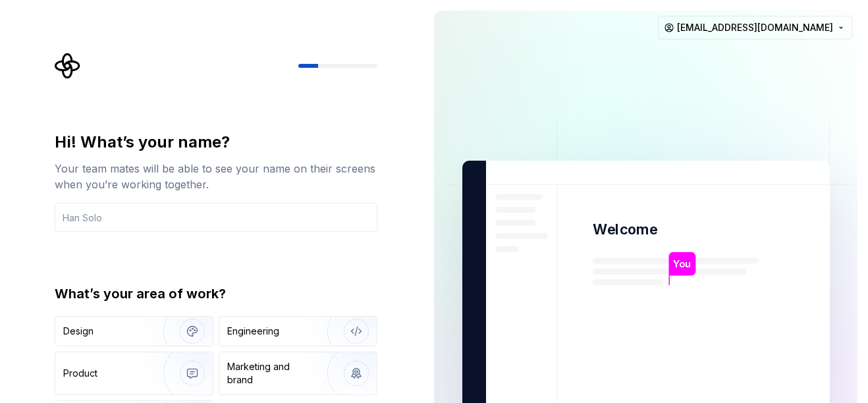 The image size is (868, 403). I want to click on div: Your team mates will be able to see your name on their screens when you’re working together., so click(216, 177).